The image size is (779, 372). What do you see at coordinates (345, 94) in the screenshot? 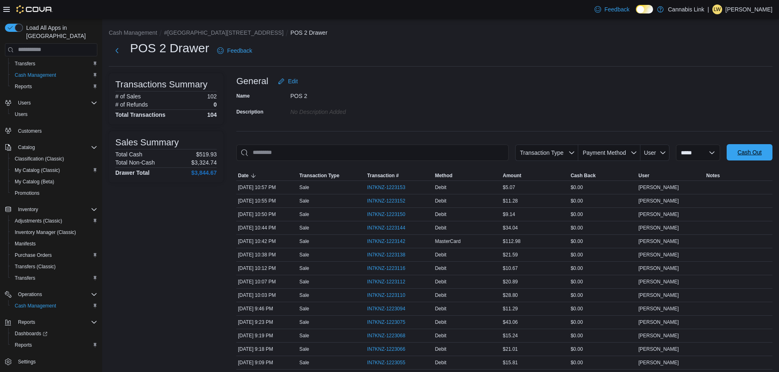
I see `div: POS 2` at bounding box center [345, 94].